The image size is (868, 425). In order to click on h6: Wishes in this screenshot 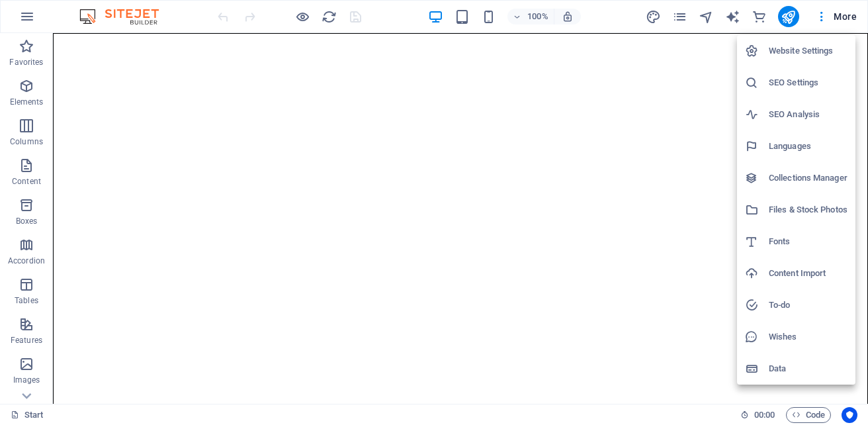, I will do `click(808, 337)`.